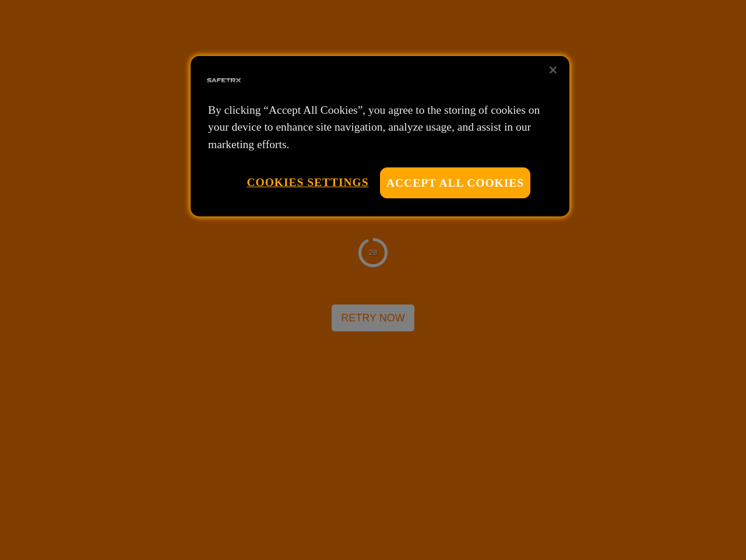 Image resolution: width=746 pixels, height=560 pixels. Describe the element at coordinates (380, 136) in the screenshot. I see `div: Privacy` at that location.